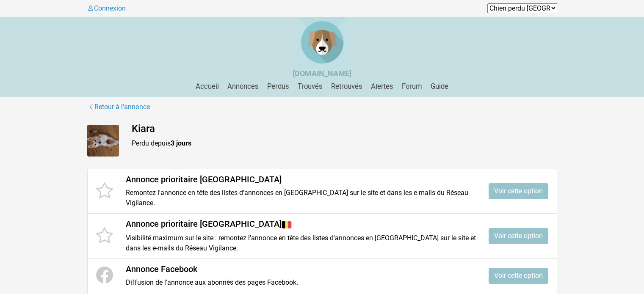 The image size is (644, 294). What do you see at coordinates (344, 129) in the screenshot?
I see `h4: Kiara` at bounding box center [344, 129].